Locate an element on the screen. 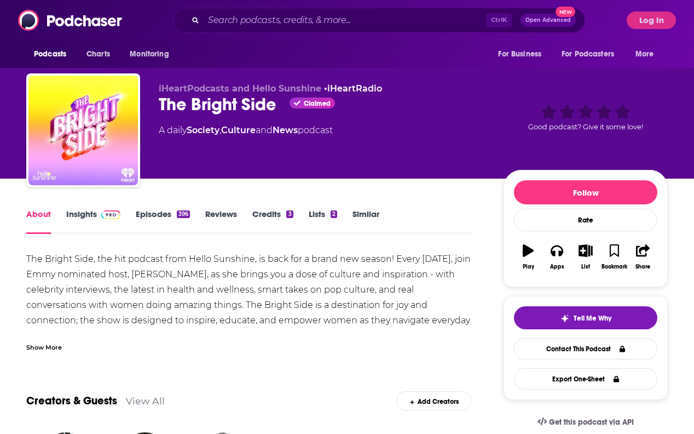  button: Apps is located at coordinates (557, 257).